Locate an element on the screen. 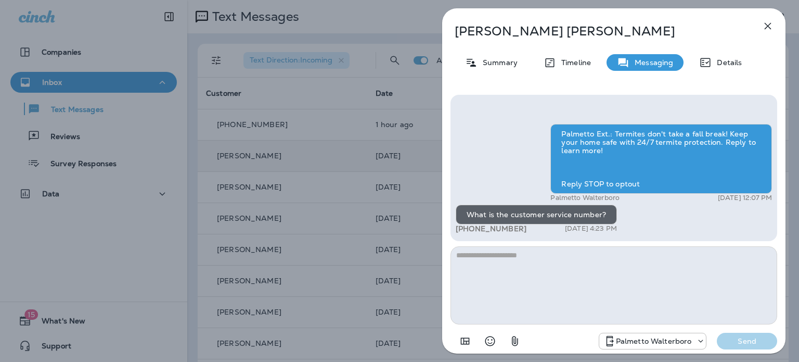  button: Add in a premade template is located at coordinates (465, 341).